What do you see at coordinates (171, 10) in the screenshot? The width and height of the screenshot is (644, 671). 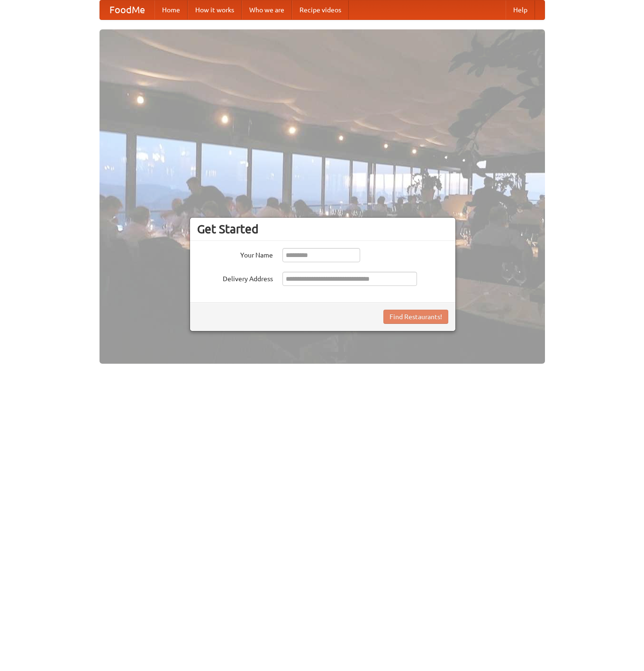 I see `a: Home` at bounding box center [171, 10].